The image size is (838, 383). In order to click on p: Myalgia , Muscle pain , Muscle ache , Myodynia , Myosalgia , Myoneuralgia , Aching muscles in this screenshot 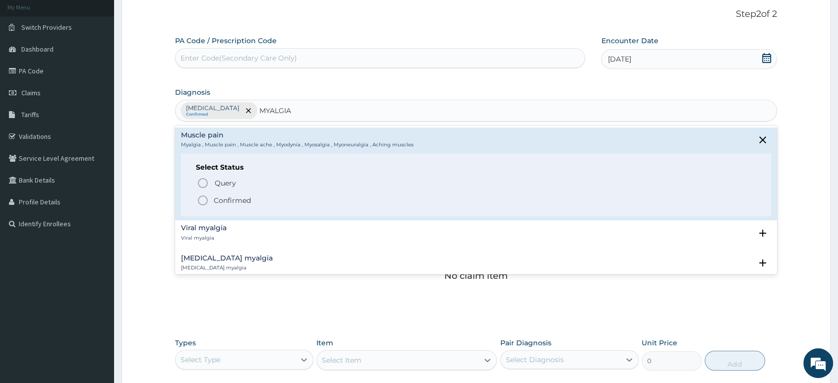, I will do `click(297, 145)`.